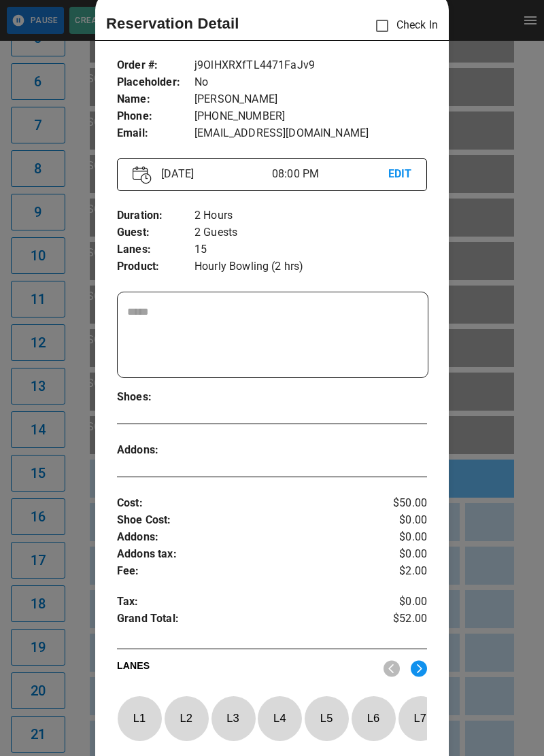 The width and height of the screenshot is (544, 756). I want to click on p: 2 Guests, so click(311, 232).